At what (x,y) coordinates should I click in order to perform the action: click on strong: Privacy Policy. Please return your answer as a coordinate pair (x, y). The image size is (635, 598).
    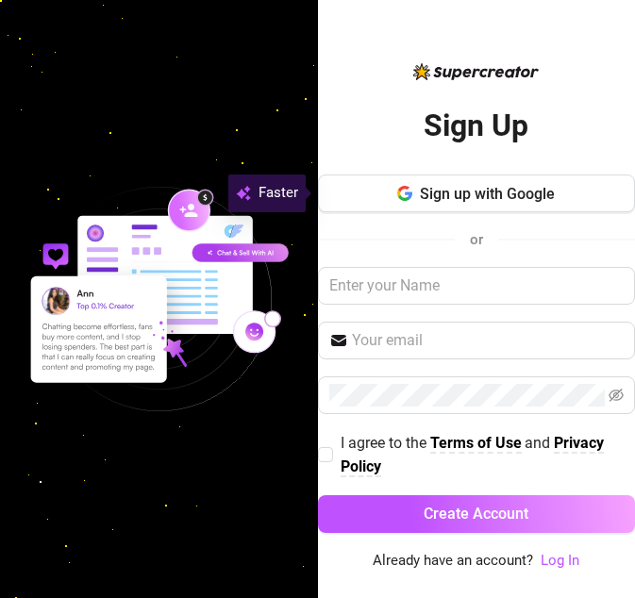
    Looking at the image, I should click on (472, 455).